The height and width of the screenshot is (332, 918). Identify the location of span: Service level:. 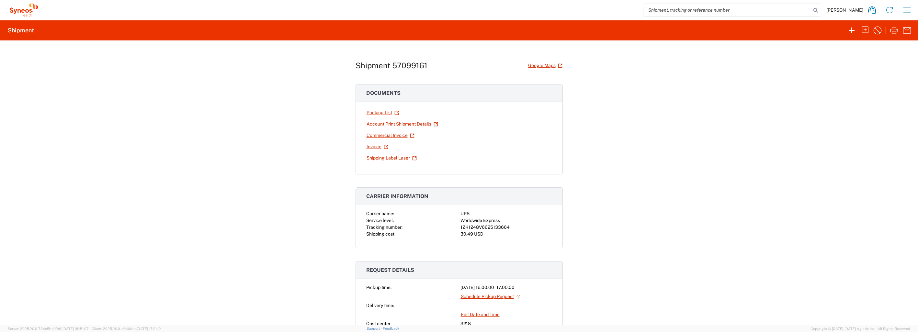
(380, 221).